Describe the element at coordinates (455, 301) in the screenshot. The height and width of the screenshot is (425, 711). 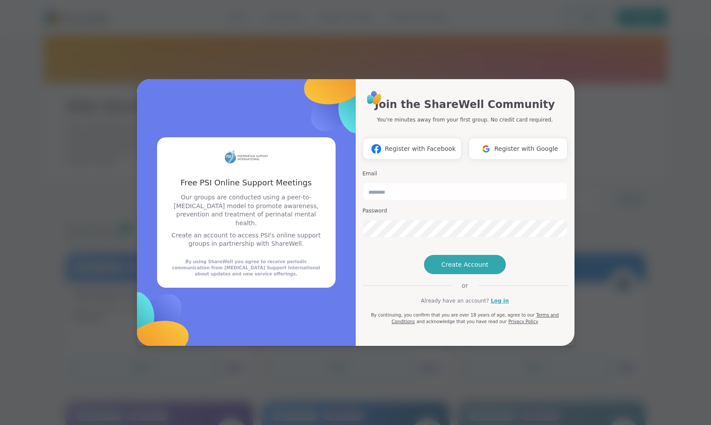
I see `span: Already have an account?` at that location.